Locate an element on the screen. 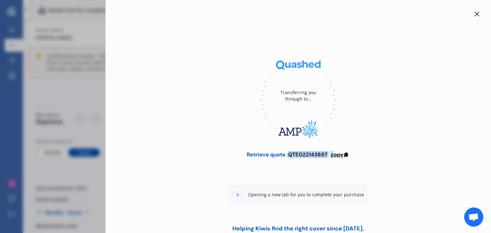 The height and width of the screenshot is (233, 491). a: Open chat is located at coordinates (473, 217).